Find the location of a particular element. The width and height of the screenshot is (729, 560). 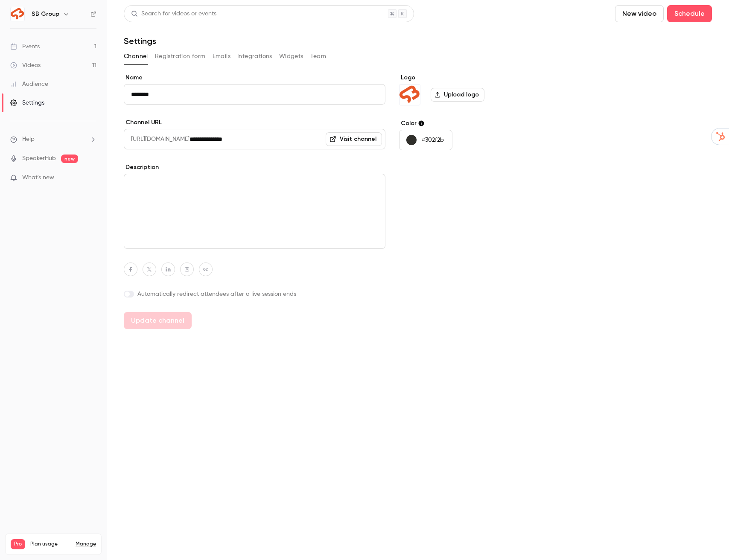

label: Name is located at coordinates (254, 78).